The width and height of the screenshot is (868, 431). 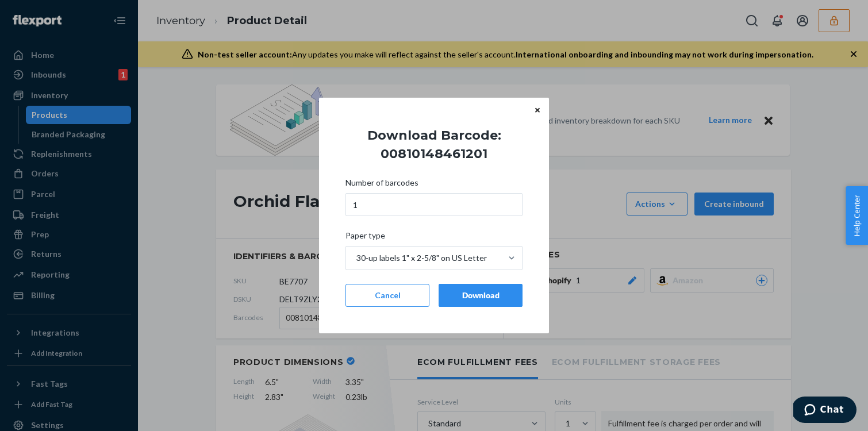 What do you see at coordinates (38, 13) in the screenshot?
I see `span: Chat` at bounding box center [38, 13].